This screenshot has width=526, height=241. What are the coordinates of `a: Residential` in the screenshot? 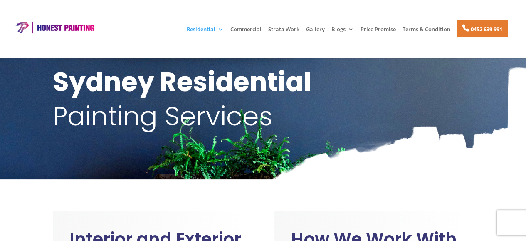 It's located at (205, 33).